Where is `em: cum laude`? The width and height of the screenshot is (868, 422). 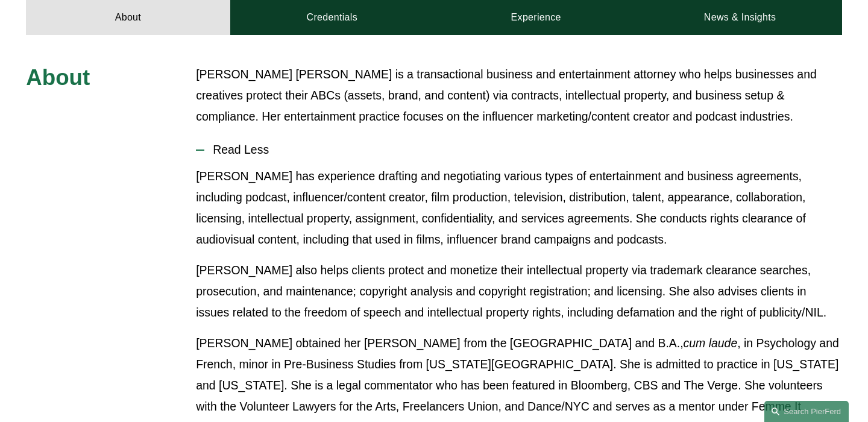 em: cum laude is located at coordinates (710, 344).